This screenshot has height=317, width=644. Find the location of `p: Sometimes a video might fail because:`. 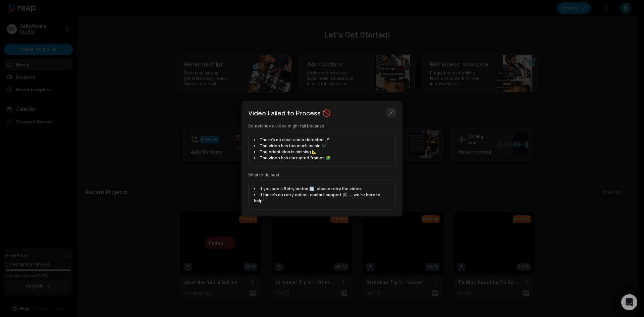

p: Sometimes a video might fail because: is located at coordinates (322, 126).